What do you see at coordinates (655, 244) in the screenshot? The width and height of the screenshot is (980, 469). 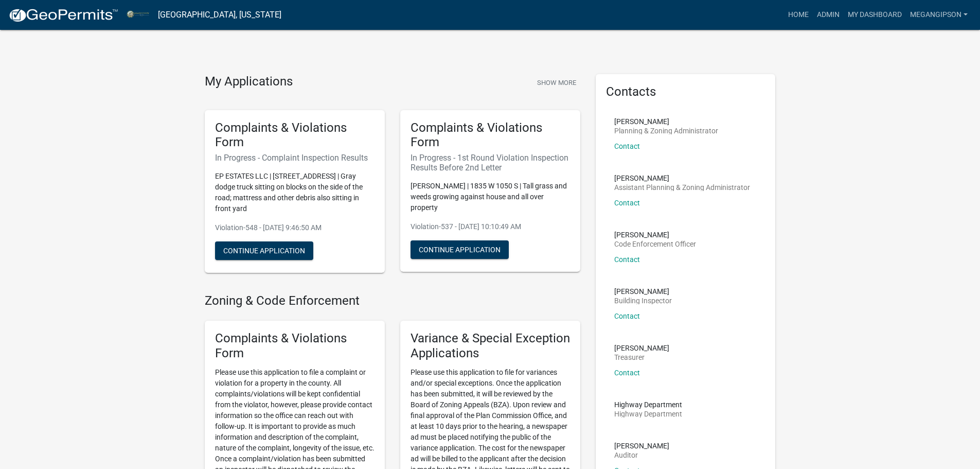 I see `p: Code Enforcement Officer` at bounding box center [655, 244].